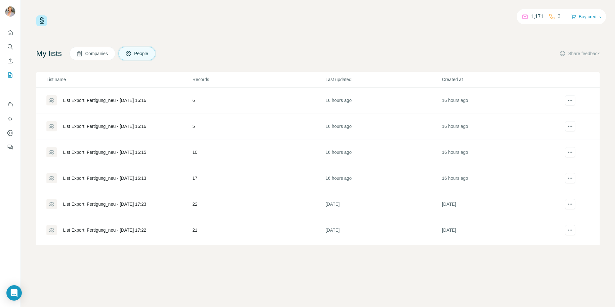 The height and width of the screenshot is (307, 615). What do you see at coordinates (10, 61) in the screenshot?
I see `button: Enrich CSV` at bounding box center [10, 61].